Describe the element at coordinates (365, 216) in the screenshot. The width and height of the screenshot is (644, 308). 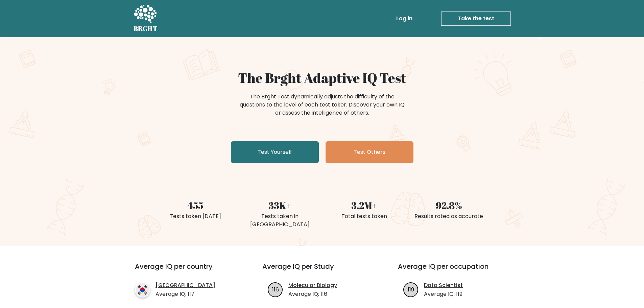
I see `div: Total tests taken` at that location.